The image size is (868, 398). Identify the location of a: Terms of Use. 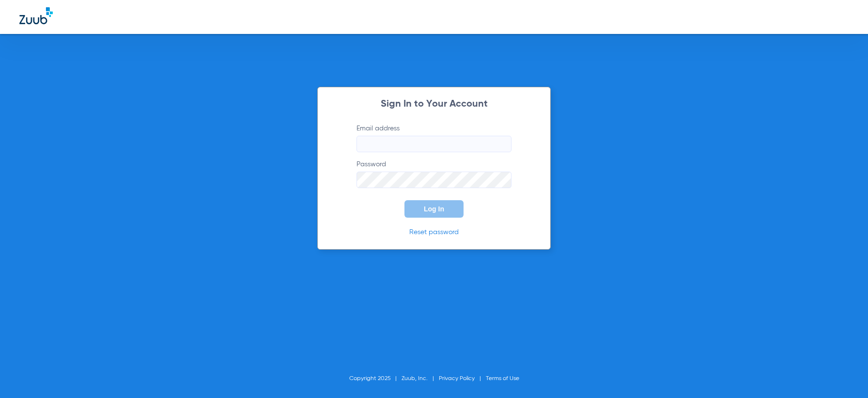
(502, 378).